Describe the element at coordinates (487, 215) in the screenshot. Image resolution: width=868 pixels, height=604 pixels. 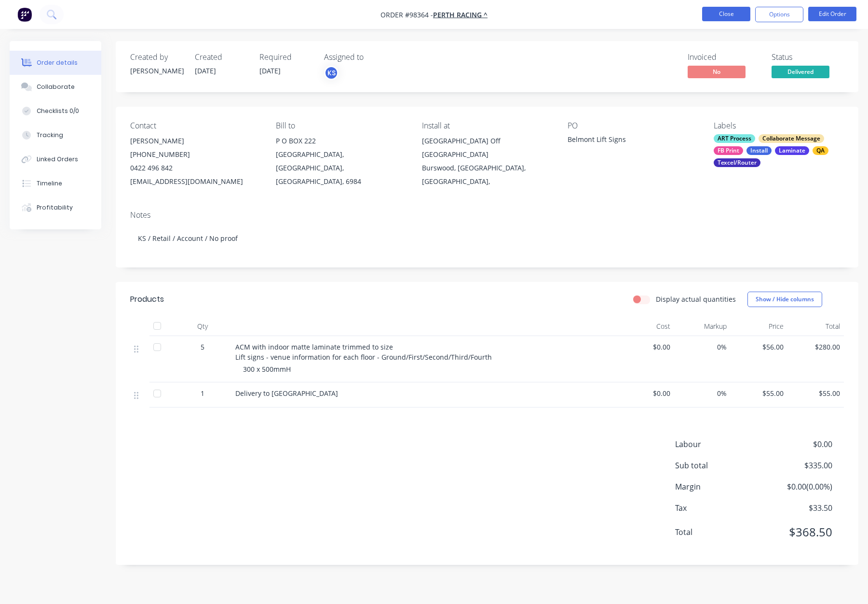
I see `div: Notes` at that location.